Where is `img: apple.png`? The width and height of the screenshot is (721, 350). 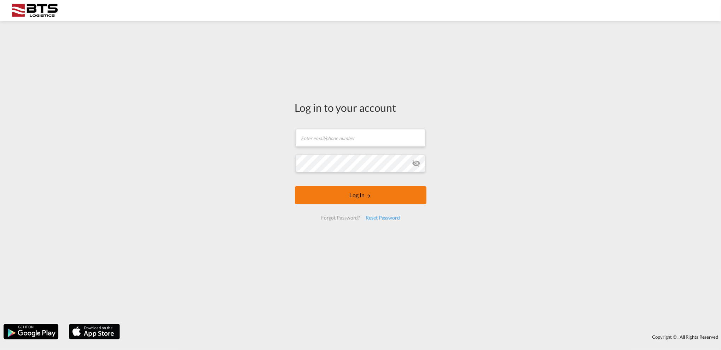 img: apple.png is located at coordinates (94, 332).